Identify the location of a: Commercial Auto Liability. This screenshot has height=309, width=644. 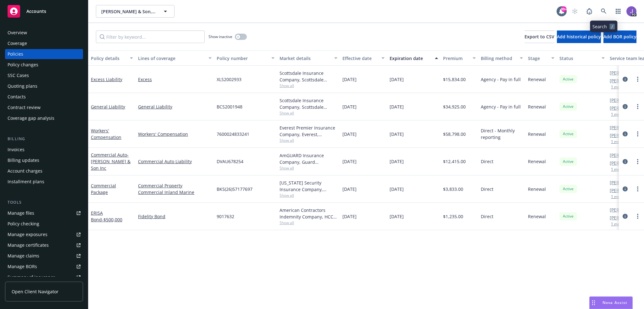
(175, 161).